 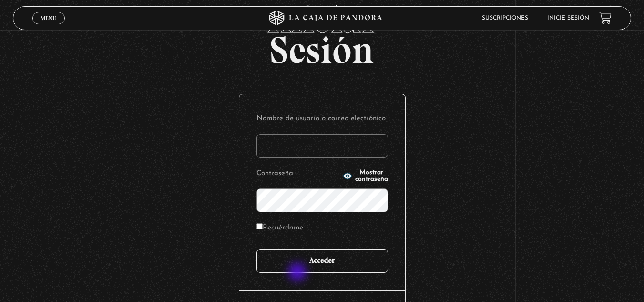 What do you see at coordinates (323, 261) in the screenshot?
I see `input: Acceder` at bounding box center [323, 261].